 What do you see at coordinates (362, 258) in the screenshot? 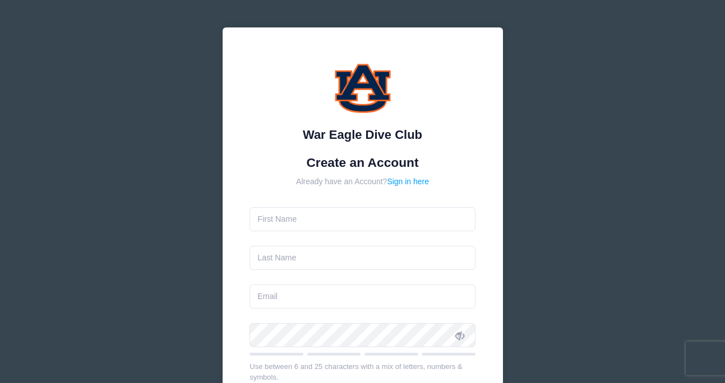
I see `input: Last Name` at bounding box center [362, 258].